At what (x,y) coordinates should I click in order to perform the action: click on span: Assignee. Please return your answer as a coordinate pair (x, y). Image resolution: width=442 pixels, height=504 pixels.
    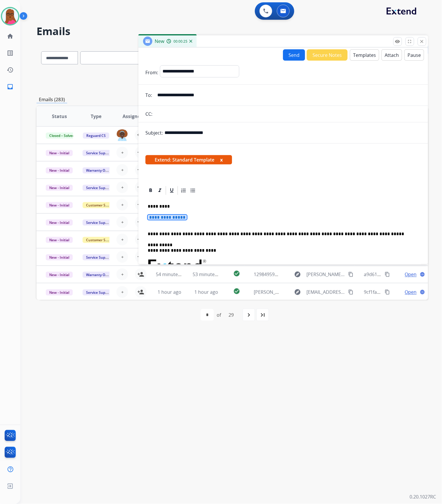
    Looking at the image, I should click on (133, 116).